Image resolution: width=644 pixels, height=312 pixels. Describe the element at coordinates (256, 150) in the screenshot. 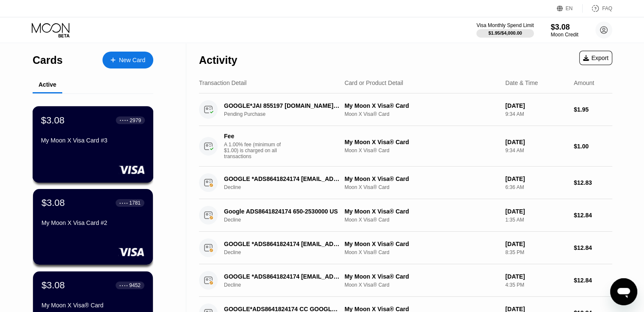

I see `div: A 1.00% fee (minimum of $1.00) is charged on all transactions` at that location.